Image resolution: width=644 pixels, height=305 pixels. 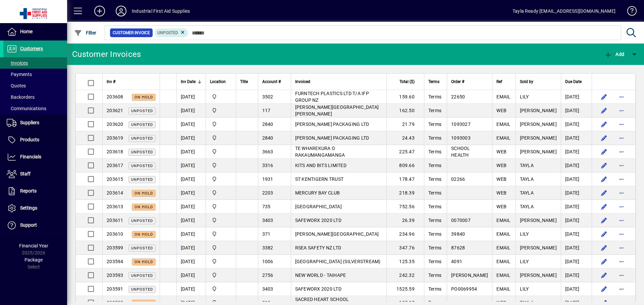 I want to click on td: 21.79, so click(x=405, y=124).